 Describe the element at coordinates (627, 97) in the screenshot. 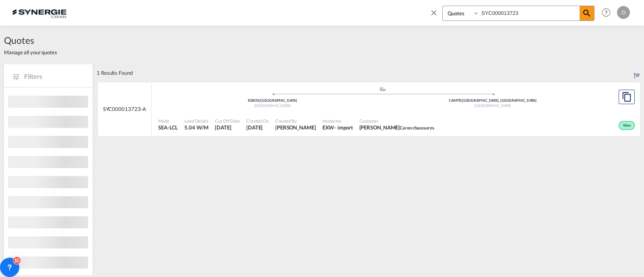

I see `md-icon: assets/icons/custom/copyQuote.svg` at that location.